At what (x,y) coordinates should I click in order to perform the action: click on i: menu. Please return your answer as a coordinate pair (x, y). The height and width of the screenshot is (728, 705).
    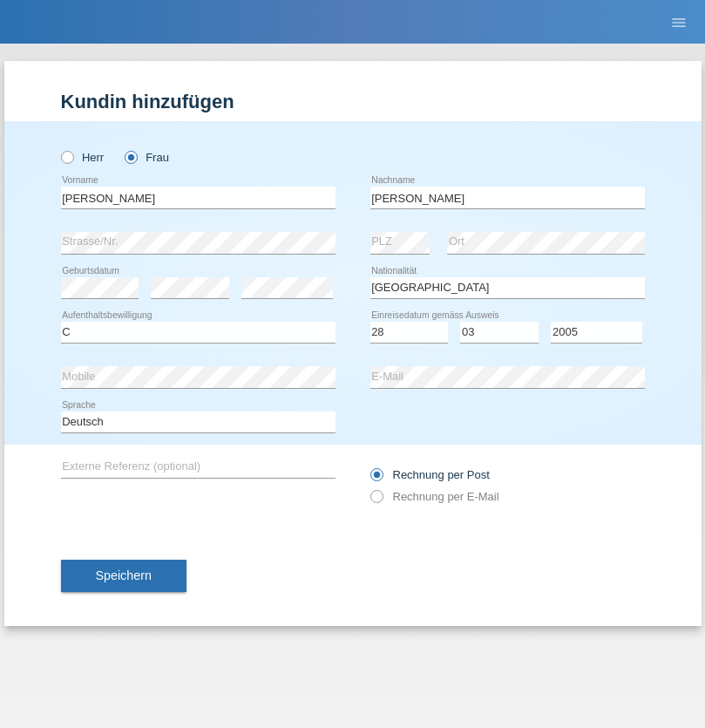
    Looking at the image, I should click on (680, 23).